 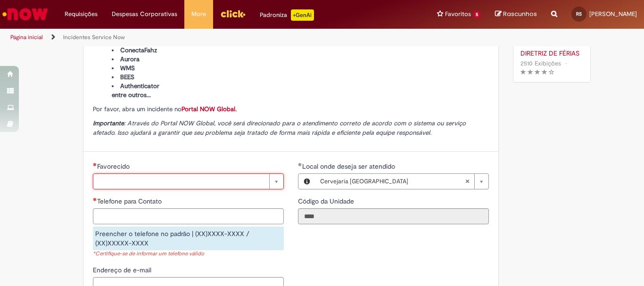 I want to click on img: ServiceNow, so click(x=25, y=14).